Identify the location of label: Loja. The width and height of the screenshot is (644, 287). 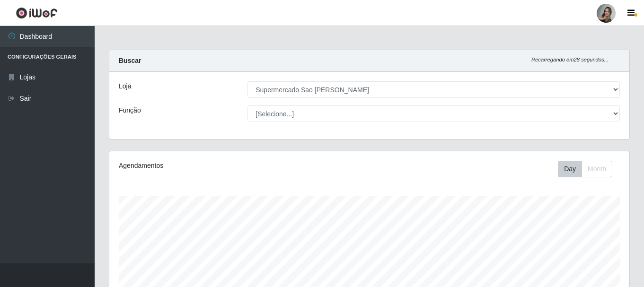
(125, 86).